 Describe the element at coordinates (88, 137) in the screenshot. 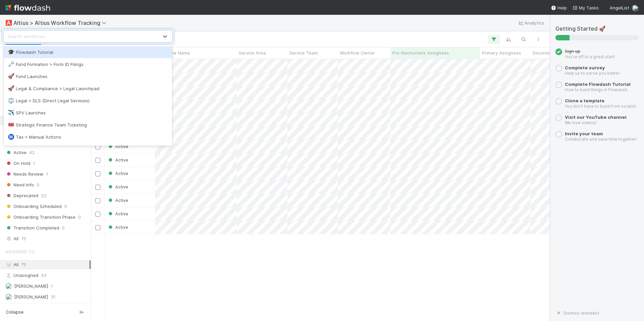

I see `div: Tax > Manual Actions` at that location.